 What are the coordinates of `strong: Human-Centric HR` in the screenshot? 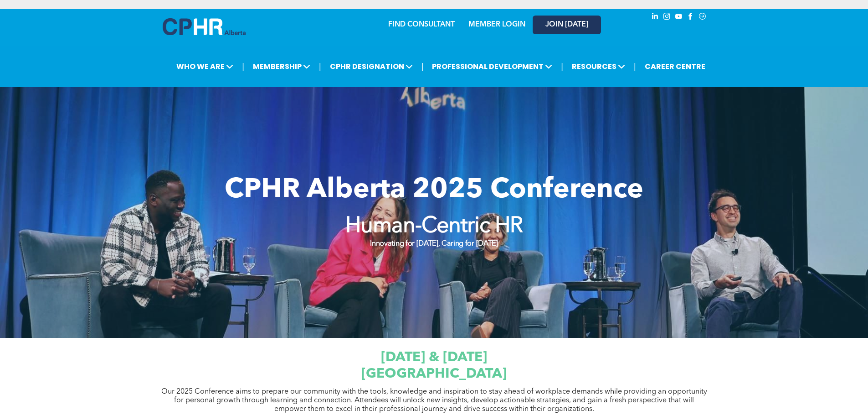 It's located at (434, 226).